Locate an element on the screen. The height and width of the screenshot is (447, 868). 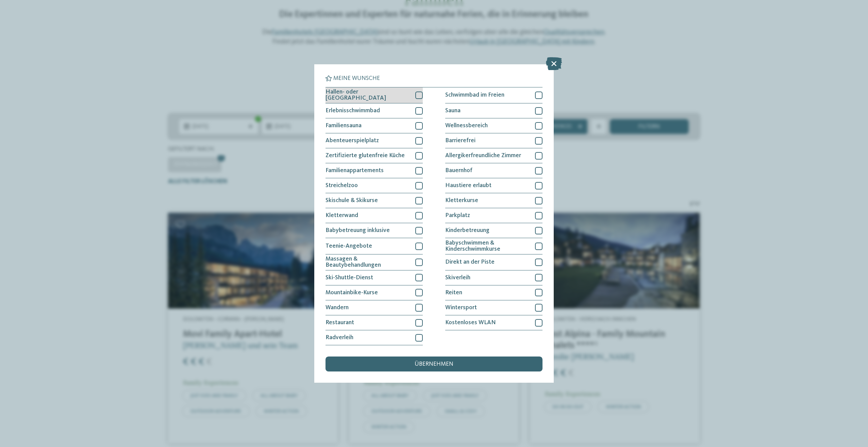
span: Streichelzoo is located at coordinates (341, 186).